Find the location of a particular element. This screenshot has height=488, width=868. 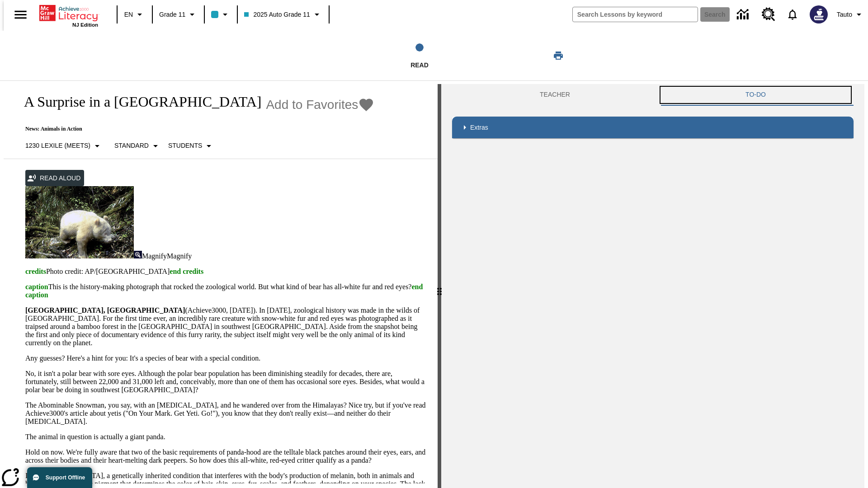

button: Teacher is located at coordinates (555, 95).